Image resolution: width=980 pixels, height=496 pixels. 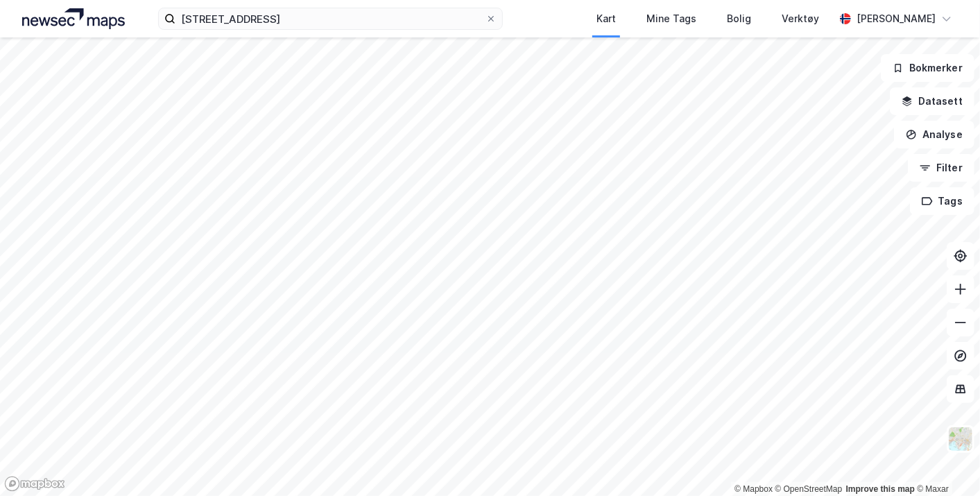 What do you see at coordinates (932, 102) in the screenshot?
I see `button: Datasett` at bounding box center [932, 102].